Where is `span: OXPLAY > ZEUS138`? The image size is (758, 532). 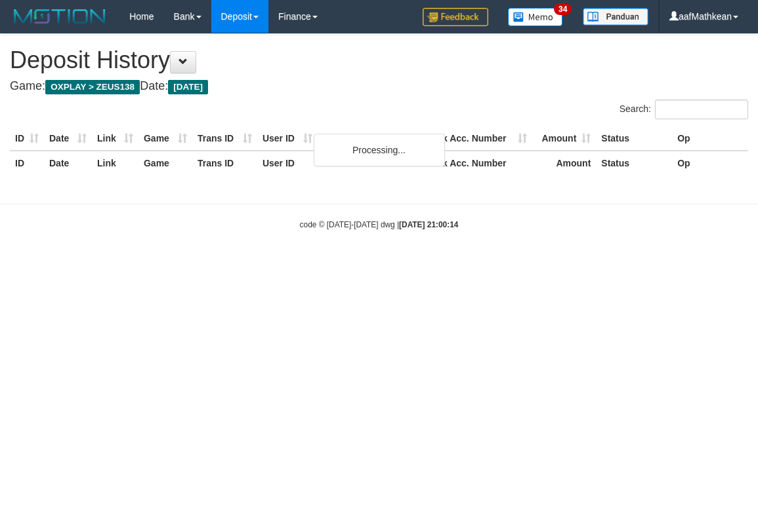
span: OXPLAY > ZEUS138 is located at coordinates (92, 87).